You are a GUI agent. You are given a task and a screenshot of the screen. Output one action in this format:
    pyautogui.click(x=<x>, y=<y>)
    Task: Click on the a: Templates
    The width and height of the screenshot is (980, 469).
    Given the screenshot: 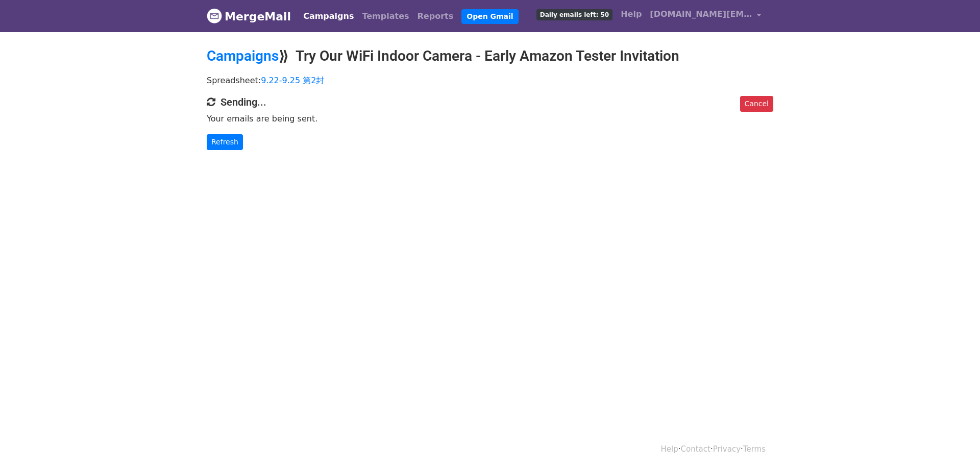 What is the action you would take?
    pyautogui.click(x=386, y=16)
    